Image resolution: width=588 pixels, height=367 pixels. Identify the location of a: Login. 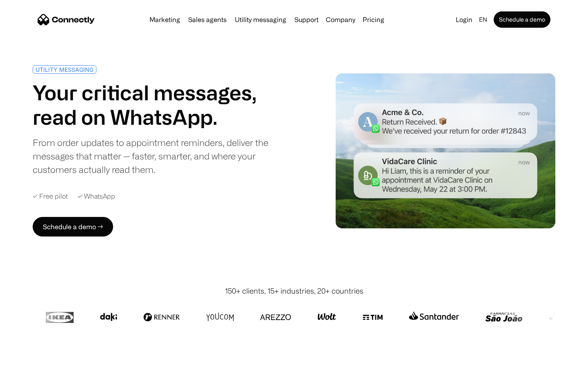
(464, 19).